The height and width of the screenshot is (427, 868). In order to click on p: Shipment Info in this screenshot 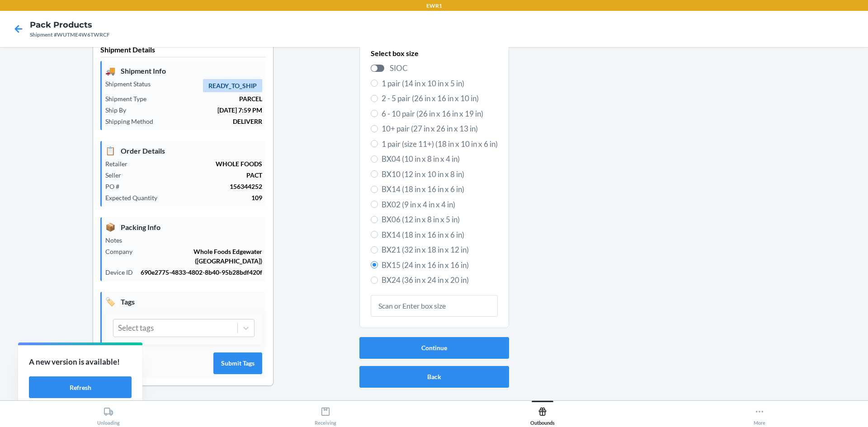, I will do `click(183, 71)`.